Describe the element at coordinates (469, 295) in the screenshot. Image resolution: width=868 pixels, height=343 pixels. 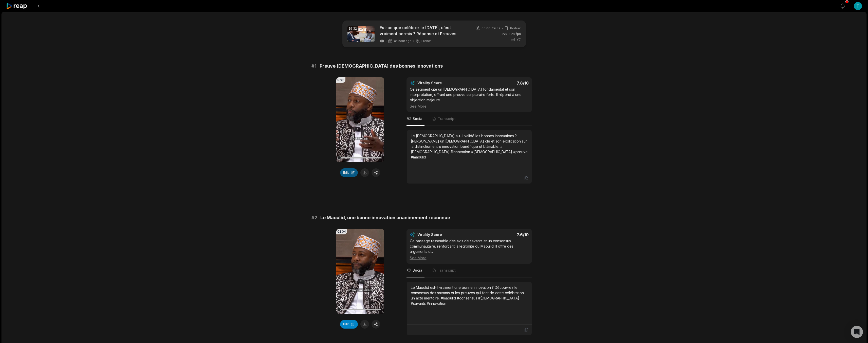
I see `div: Le Maoulid est-il vraiment une bonne innovation ? Découvrez le consensus des savants et les preuv...` at that location.